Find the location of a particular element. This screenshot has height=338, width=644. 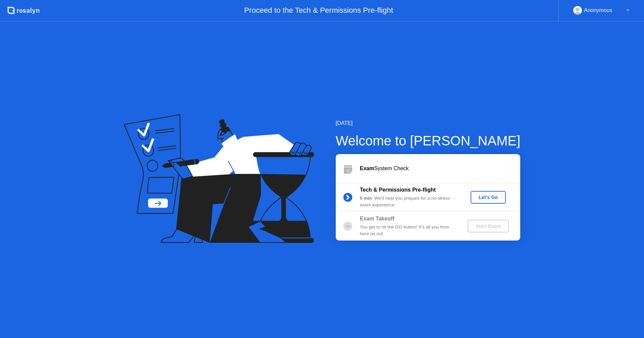

div: System Check is located at coordinates (440, 169).